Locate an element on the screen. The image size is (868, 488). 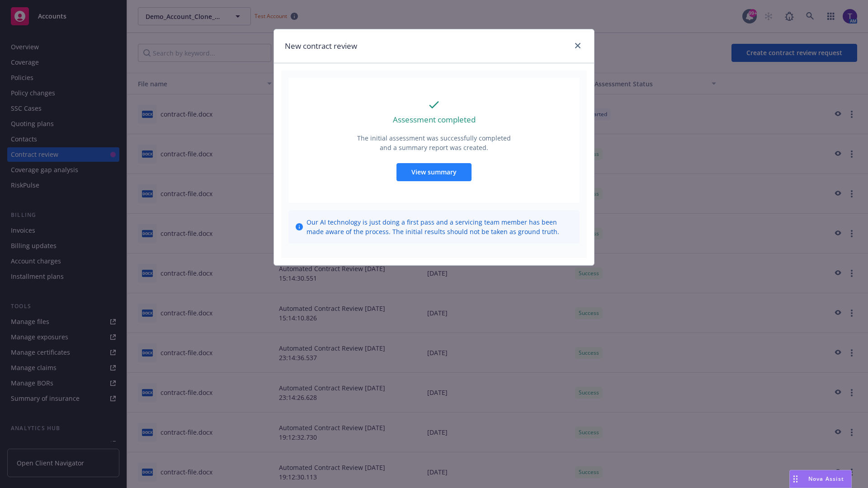
button: Nova Assist is located at coordinates (821, 479).